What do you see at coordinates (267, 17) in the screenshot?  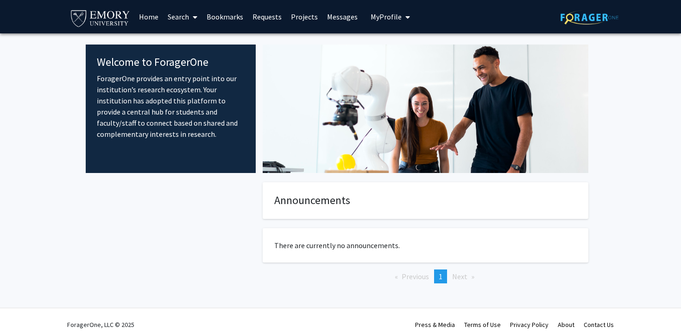 I see `a: Requests` at bounding box center [267, 17].